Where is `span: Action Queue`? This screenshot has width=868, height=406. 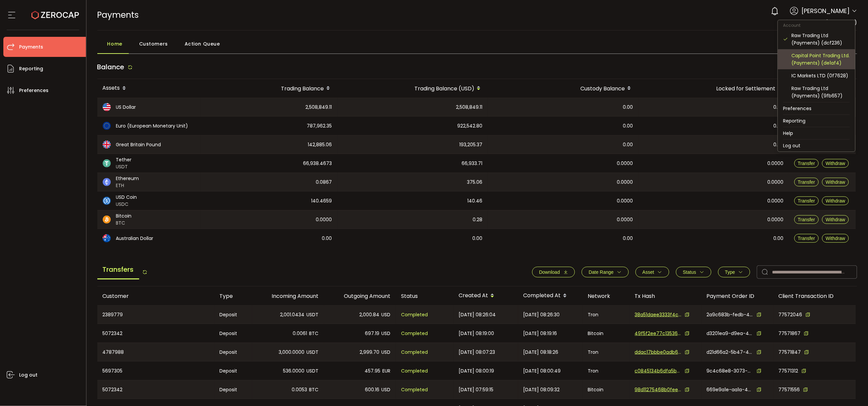
span: Action Queue is located at coordinates (202, 44).